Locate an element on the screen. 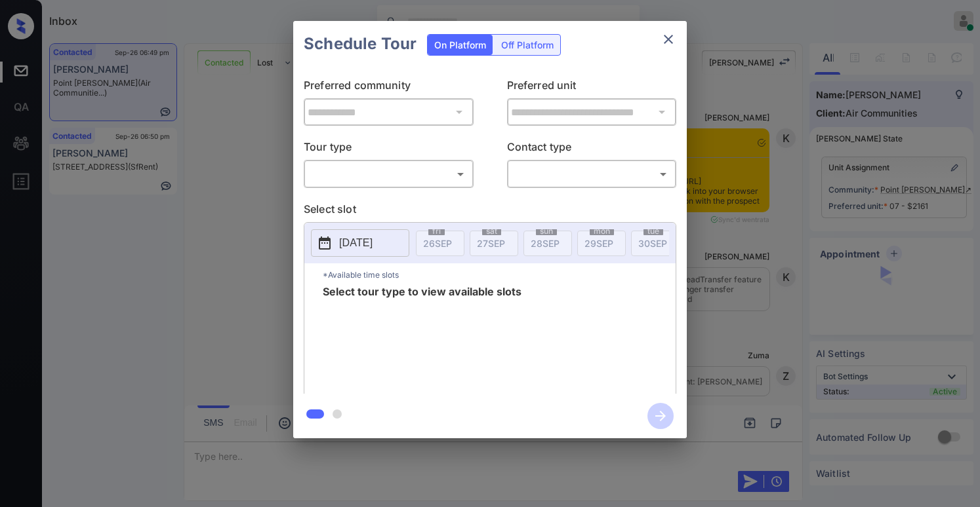 The height and width of the screenshot is (507, 980). button: close is located at coordinates (668, 39).